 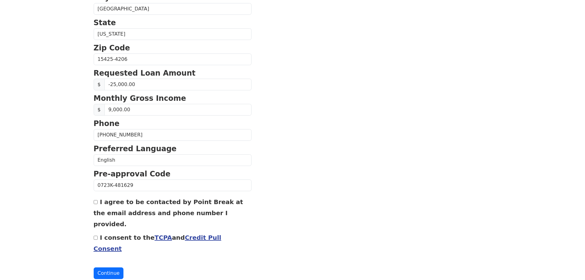 What do you see at coordinates (173, 185) in the screenshot?
I see `input: Pre-approval Code` at bounding box center [173, 185].